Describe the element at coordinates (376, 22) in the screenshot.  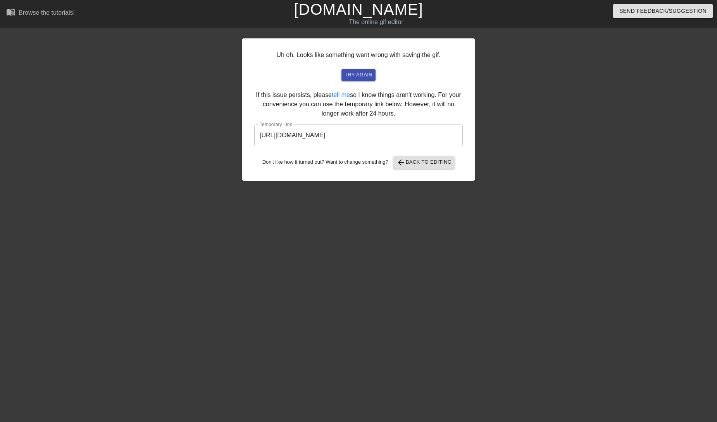
I see `div: The online gif editor` at that location.